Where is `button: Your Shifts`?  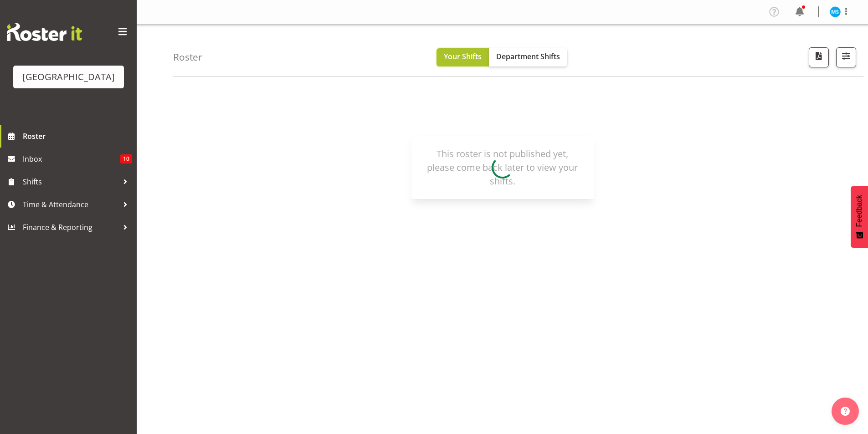 button: Your Shifts is located at coordinates (462, 58).